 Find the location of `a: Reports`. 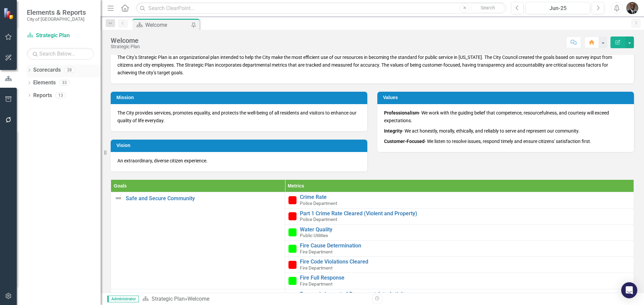

a: Reports is located at coordinates (43, 96).